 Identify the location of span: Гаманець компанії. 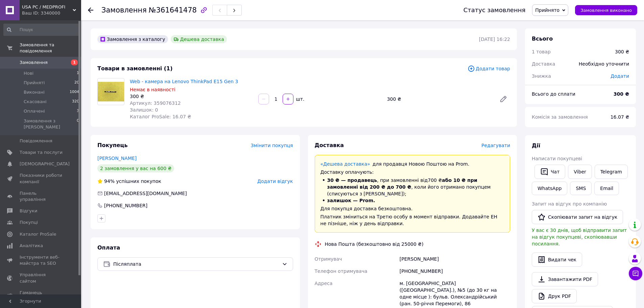
(41, 296).